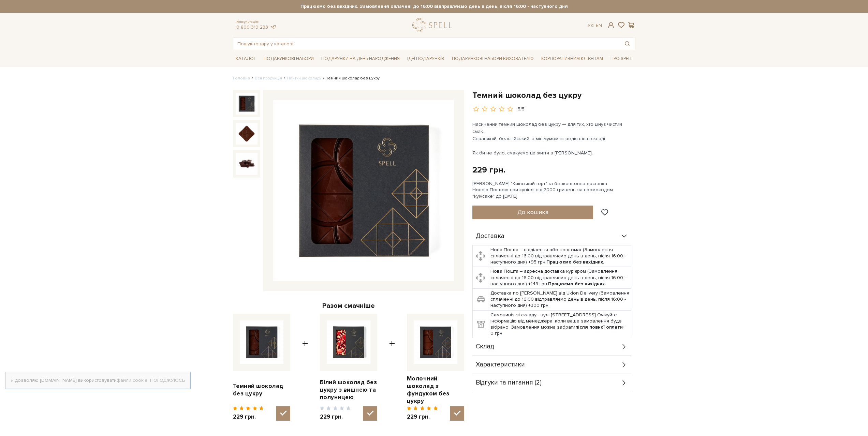  What do you see at coordinates (560, 256) in the screenshot?
I see `td: Нова Пошта – відділення або поштомат (Замовлення сплаченні до 16:00 відправляємо день в день, піс...` at bounding box center [560, 256].